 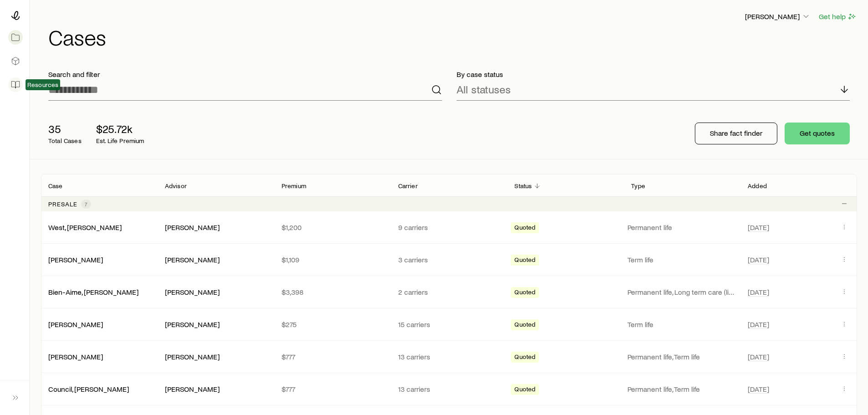 I want to click on button: Share fact finder, so click(x=736, y=134).